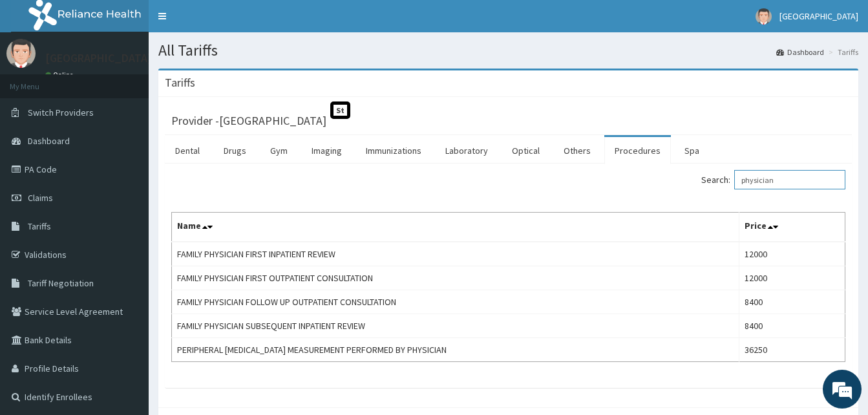 The image size is (868, 415). What do you see at coordinates (40, 226) in the screenshot?
I see `span: Tariffs` at bounding box center [40, 226].